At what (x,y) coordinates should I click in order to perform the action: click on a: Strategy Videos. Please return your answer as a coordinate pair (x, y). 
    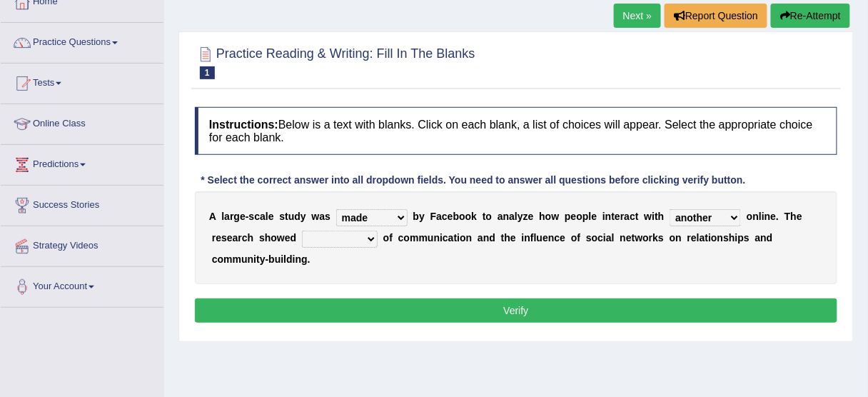
    Looking at the image, I should click on (82, 244).